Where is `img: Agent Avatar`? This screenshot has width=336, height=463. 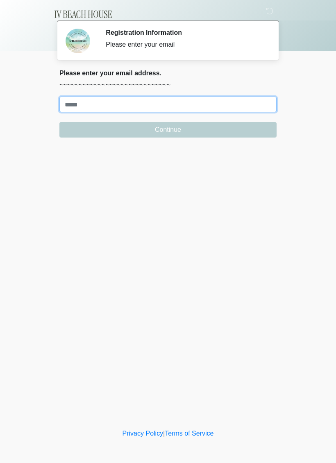 img: Agent Avatar is located at coordinates (78, 41).